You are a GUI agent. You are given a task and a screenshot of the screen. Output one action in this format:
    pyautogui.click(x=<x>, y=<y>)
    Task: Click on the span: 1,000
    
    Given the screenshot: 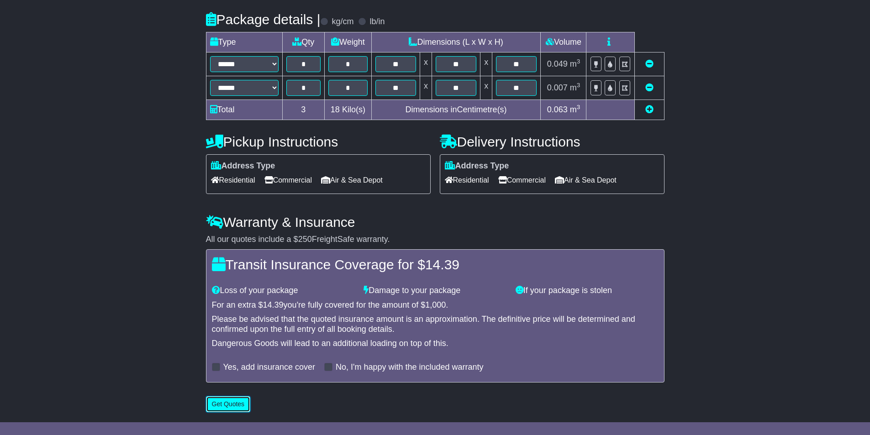 What is the action you would take?
    pyautogui.click(x=435, y=305)
    